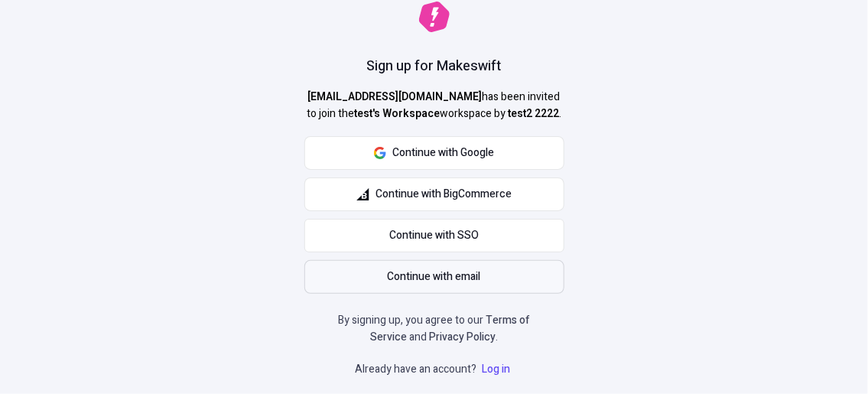 The image size is (868, 394). Describe the element at coordinates (462, 336) in the screenshot. I see `a: Privacy Policy` at that location.